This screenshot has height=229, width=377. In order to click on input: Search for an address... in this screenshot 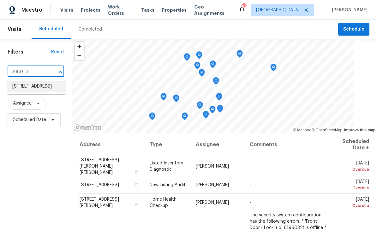, I will do `click(27, 72)`.